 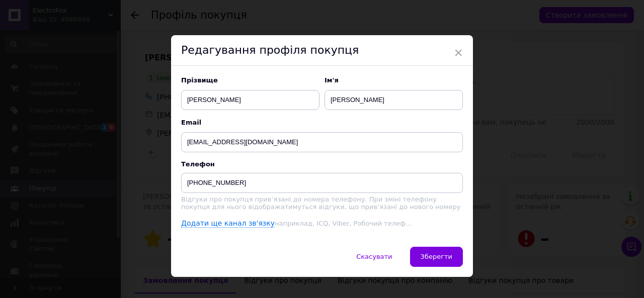 I want to click on button: Скасувати, so click(x=374, y=257).